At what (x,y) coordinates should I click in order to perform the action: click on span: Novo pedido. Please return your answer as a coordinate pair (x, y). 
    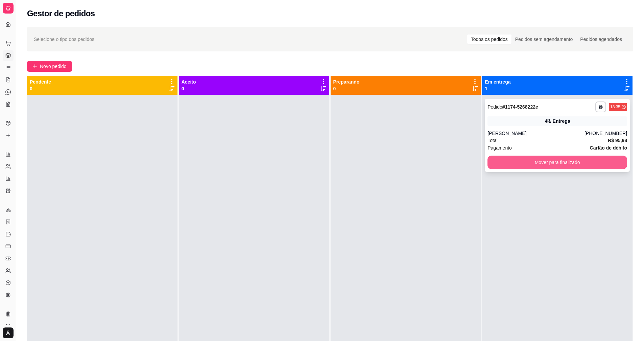
    Looking at the image, I should click on (53, 66).